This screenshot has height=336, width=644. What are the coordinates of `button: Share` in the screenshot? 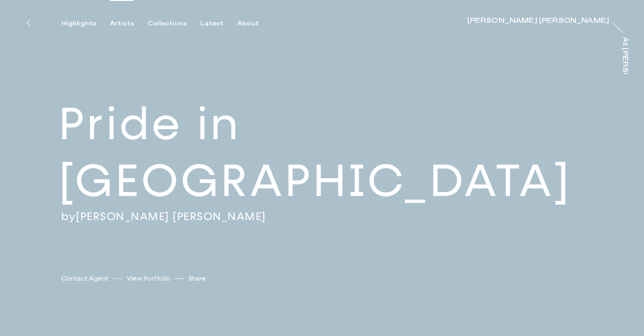 It's located at (197, 278).